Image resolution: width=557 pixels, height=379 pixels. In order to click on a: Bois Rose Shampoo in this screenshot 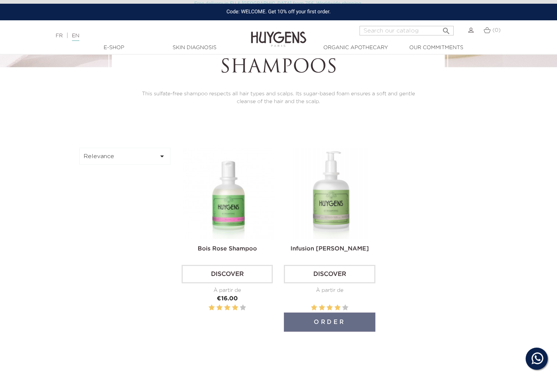, I will do `click(227, 249)`.